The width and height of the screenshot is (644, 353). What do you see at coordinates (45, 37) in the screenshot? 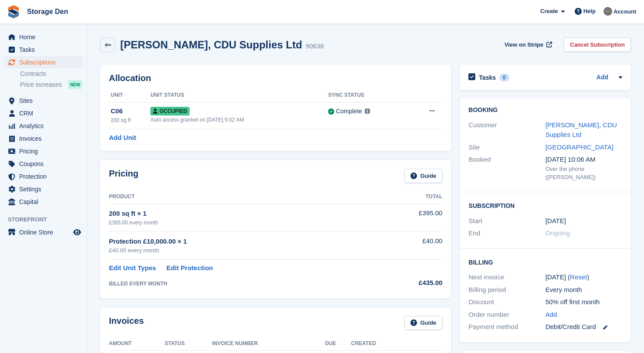
I see `span: Home` at bounding box center [45, 37].